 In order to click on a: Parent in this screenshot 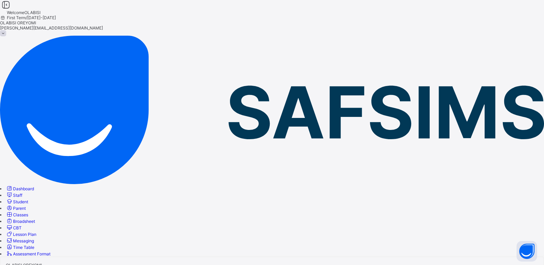, I will do `click(16, 208)`.